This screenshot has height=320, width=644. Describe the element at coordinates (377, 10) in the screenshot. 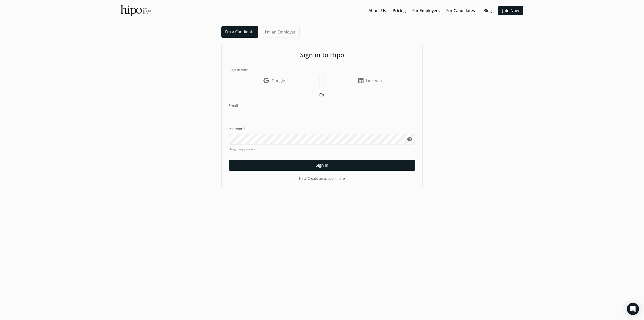

I see `a: About Us` at that location.